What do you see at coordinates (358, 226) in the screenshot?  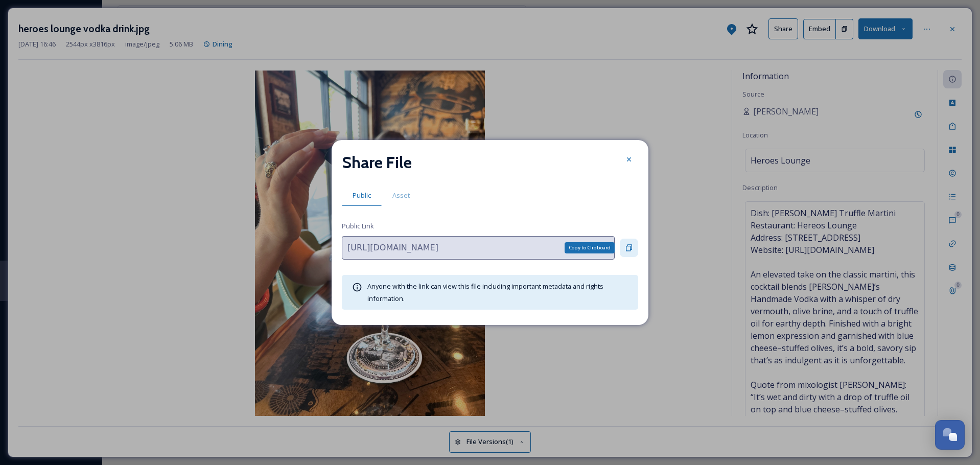 I see `span: Public Link` at bounding box center [358, 226].